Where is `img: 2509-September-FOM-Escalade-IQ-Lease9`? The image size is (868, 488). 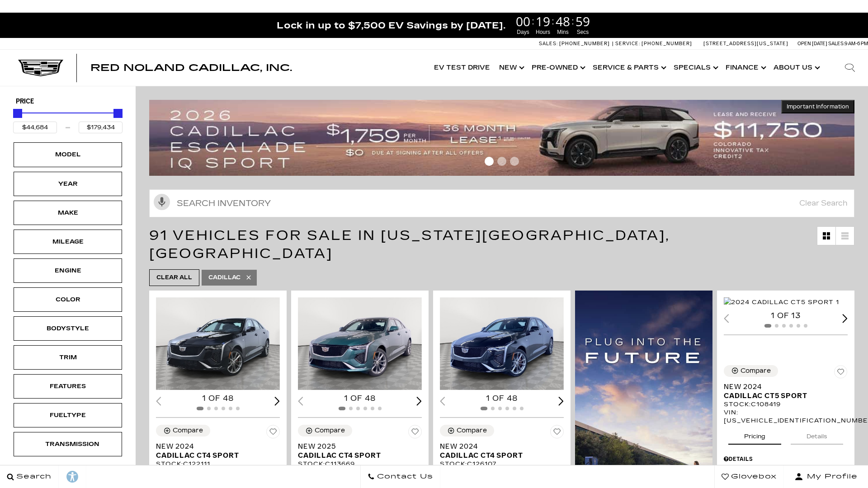
img: 2509-September-FOM-Escalade-IQ-Lease9 is located at coordinates (501, 137).